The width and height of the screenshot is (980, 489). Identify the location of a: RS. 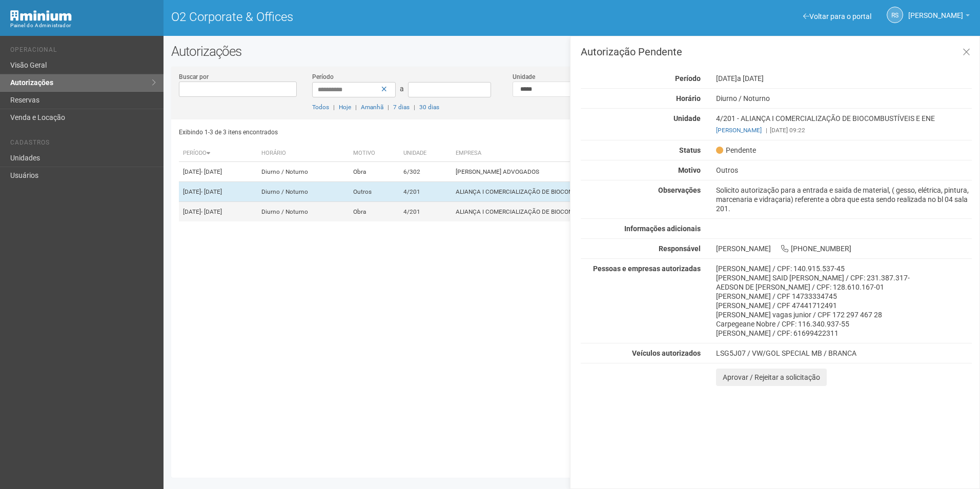
(895, 15).